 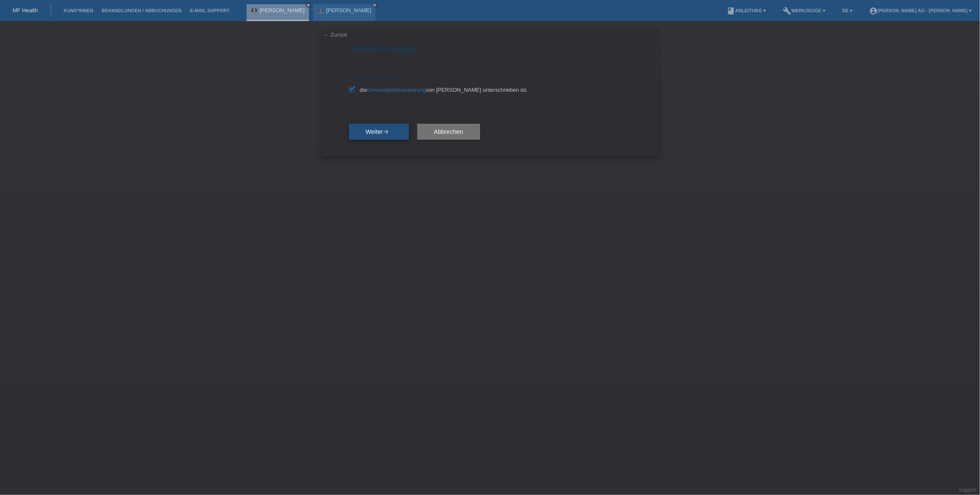 What do you see at coordinates (848, 11) in the screenshot?
I see `a: DE ▾` at bounding box center [848, 11].